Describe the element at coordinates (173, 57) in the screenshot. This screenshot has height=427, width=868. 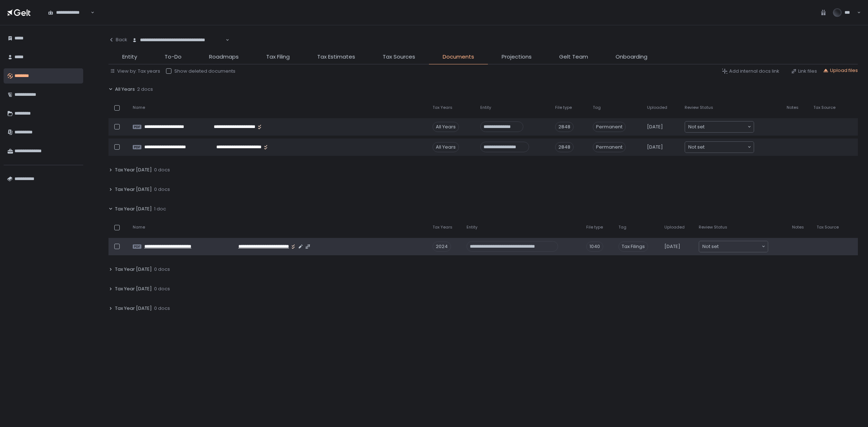
I see `span: To-Do` at that location.